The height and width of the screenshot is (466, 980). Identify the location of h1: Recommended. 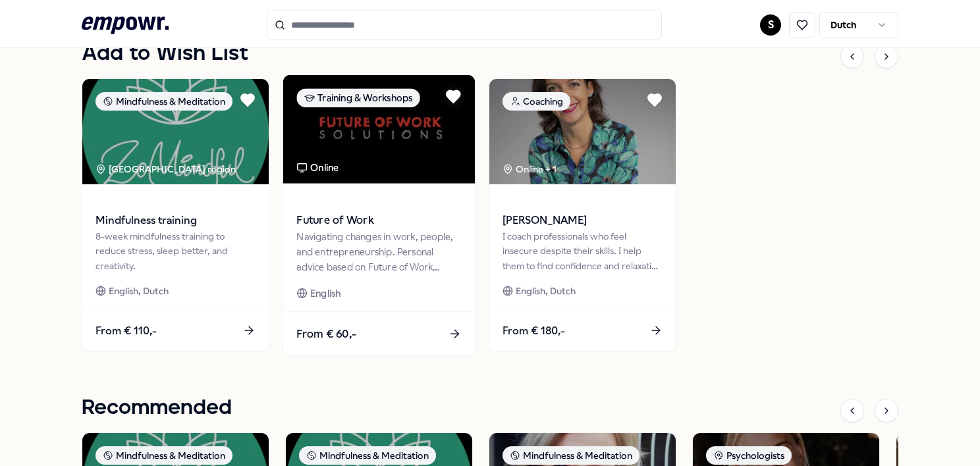
(157, 408).